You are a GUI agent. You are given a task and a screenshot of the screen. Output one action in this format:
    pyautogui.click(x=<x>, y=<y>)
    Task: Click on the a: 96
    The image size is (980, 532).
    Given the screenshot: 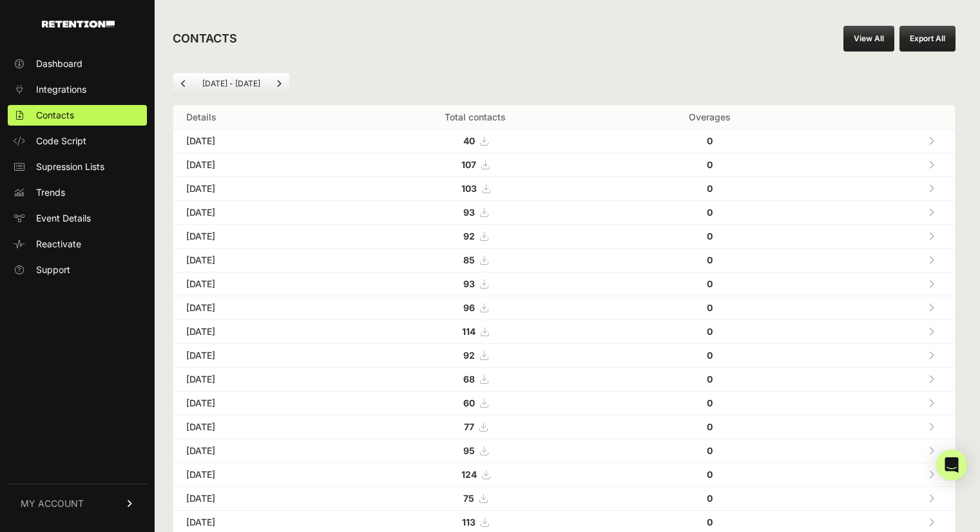 What is the action you would take?
    pyautogui.click(x=475, y=307)
    